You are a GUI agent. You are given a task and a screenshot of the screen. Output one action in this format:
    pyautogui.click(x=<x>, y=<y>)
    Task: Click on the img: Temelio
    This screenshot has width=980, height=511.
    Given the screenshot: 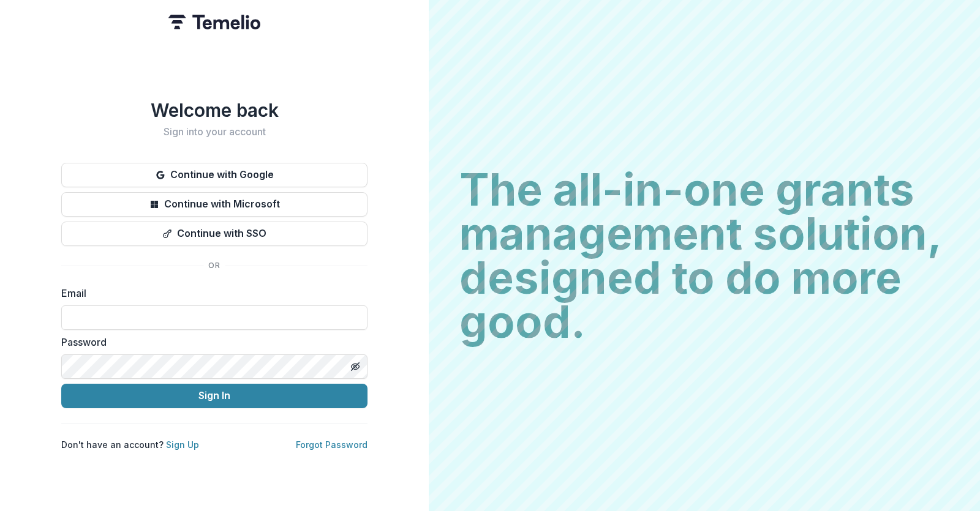 What is the action you would take?
    pyautogui.click(x=214, y=22)
    